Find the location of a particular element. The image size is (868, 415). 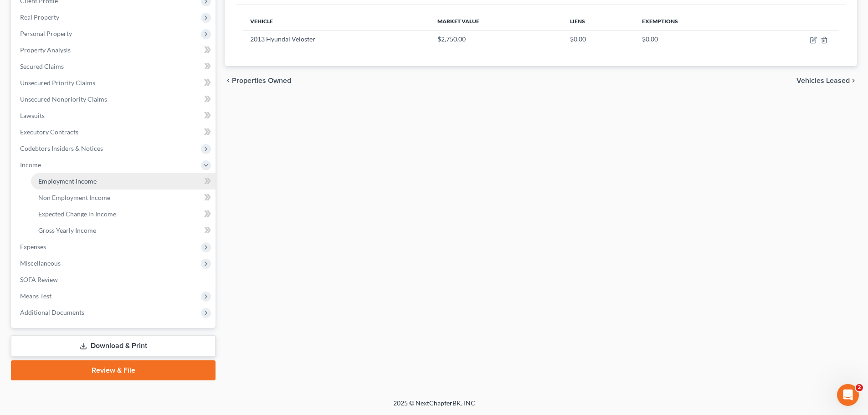

span: SOFA Review is located at coordinates (38, 280).